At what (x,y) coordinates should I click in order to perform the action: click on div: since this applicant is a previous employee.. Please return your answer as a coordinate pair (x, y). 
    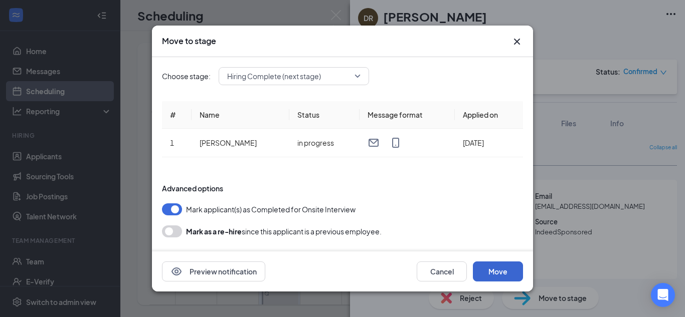
    Looking at the image, I should click on (284, 232).